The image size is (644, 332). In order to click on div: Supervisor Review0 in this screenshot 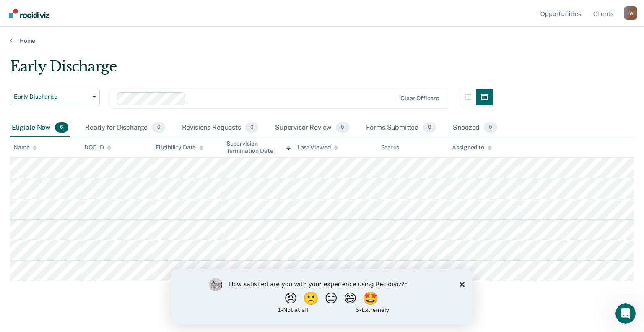, I will do `click(312, 128)`.